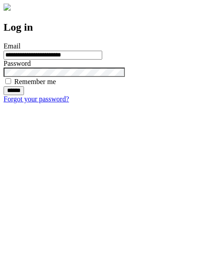 The image size is (200, 265). What do you see at coordinates (35, 81) in the screenshot?
I see `label: Remember me` at bounding box center [35, 81].